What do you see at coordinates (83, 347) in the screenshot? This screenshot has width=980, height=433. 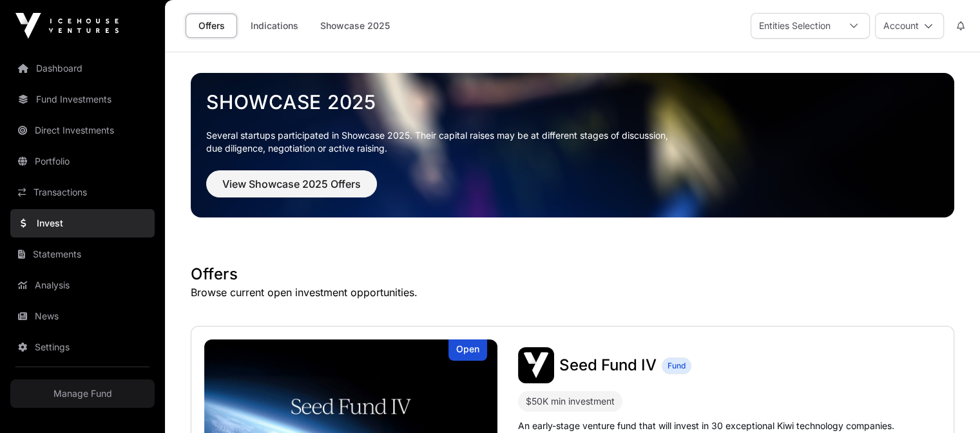 I see `a: Settings` at bounding box center [83, 347].